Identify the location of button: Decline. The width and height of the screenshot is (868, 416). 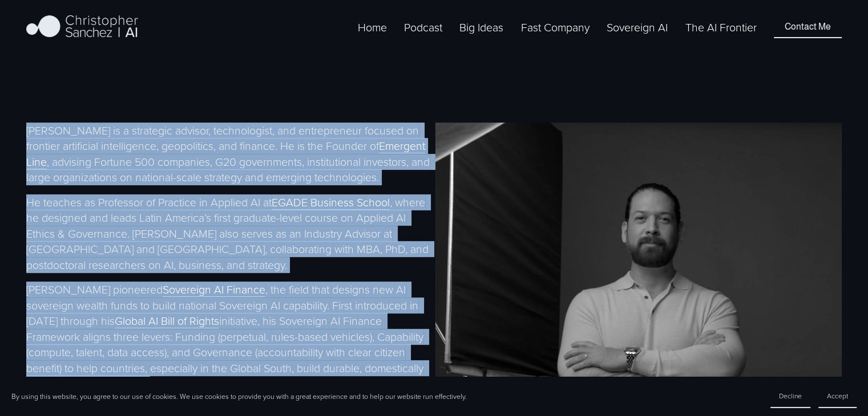
(791, 396).